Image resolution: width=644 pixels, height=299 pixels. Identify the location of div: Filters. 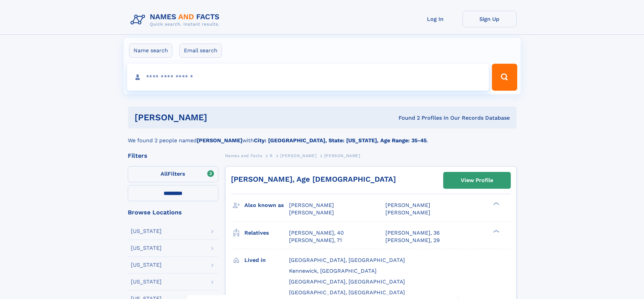
(173, 156).